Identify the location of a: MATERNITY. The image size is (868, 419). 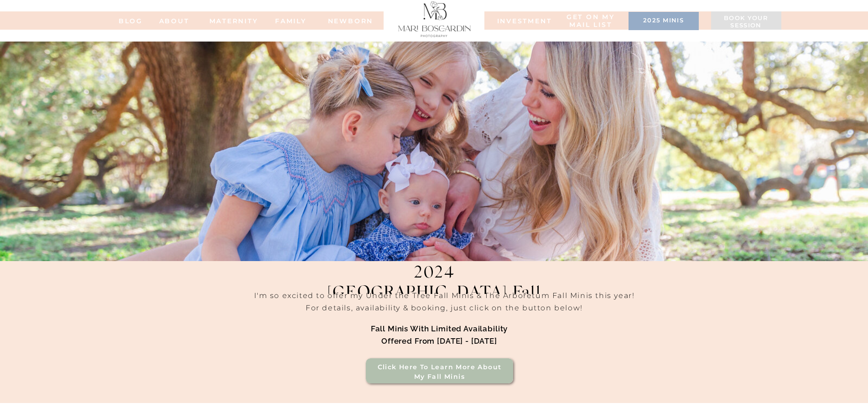
(227, 21).